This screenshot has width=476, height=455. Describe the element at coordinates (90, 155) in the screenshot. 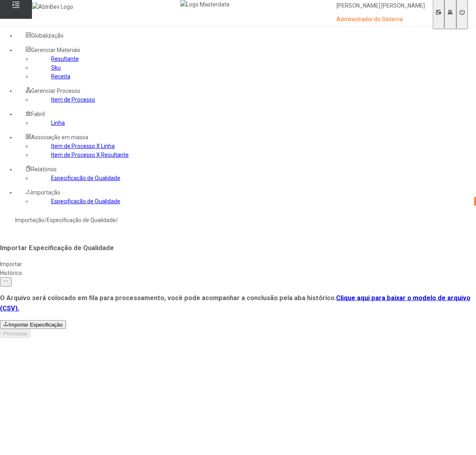

I see `a: Item de Processo X Resultante` at that location.